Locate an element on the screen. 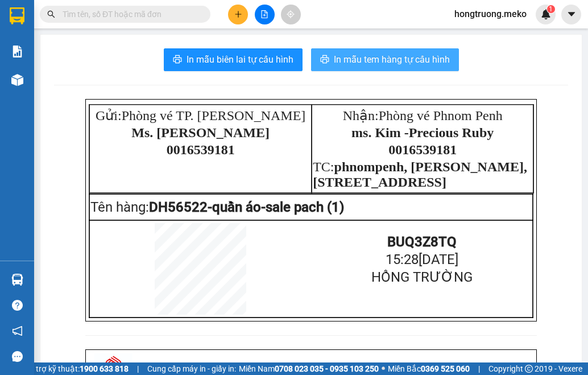  span: HỒNG TRƯỜNG is located at coordinates (422, 277).